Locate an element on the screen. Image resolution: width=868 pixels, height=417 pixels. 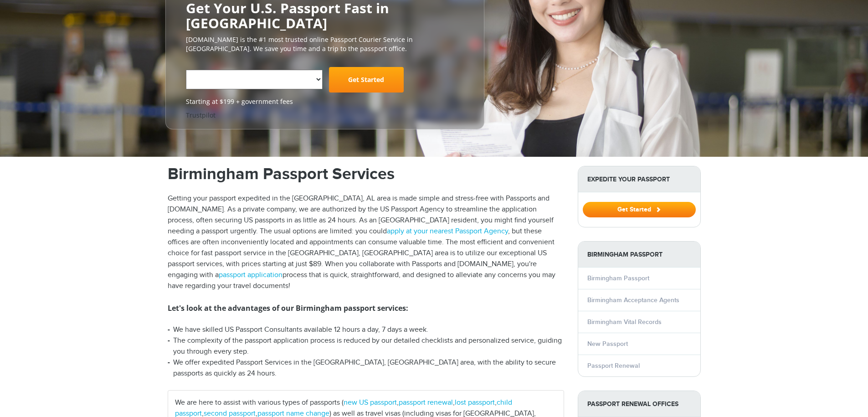
a: Birmingham Acceptance Agents is located at coordinates (633, 300).